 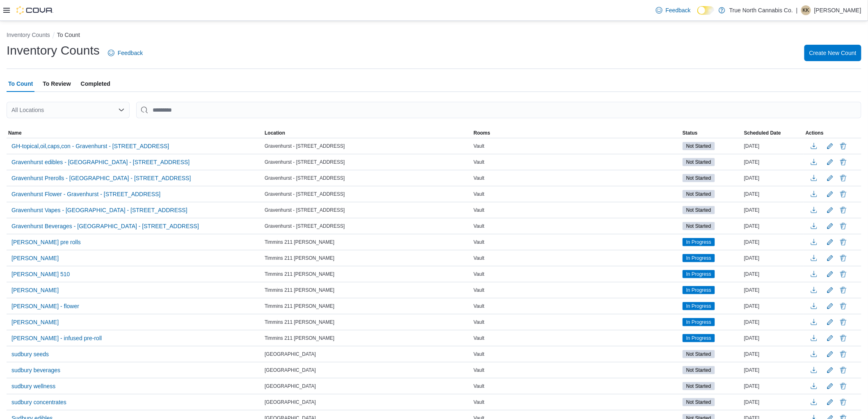 I want to click on img: Cova, so click(x=35, y=10).